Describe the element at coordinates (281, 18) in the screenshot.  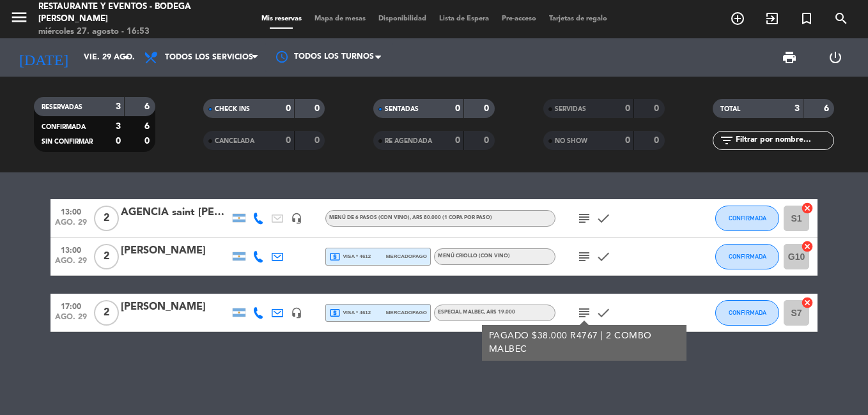
I see `span: Mis reservas` at that location.